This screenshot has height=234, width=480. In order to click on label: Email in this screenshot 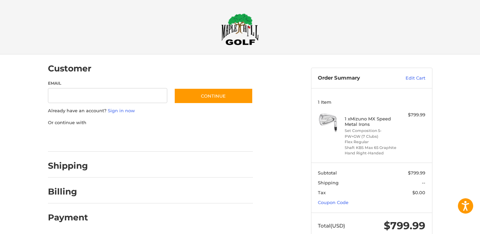, I will do `click(108, 83)`.